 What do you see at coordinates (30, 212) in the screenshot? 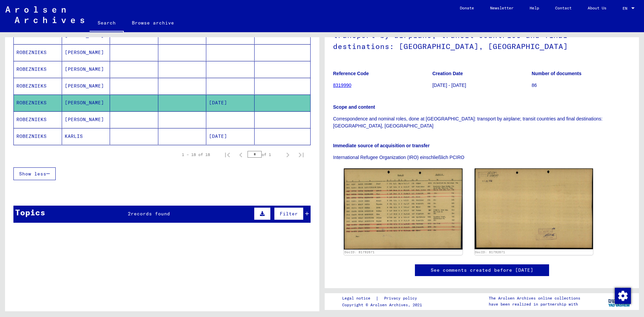
I see `div: Topics` at bounding box center [30, 212].